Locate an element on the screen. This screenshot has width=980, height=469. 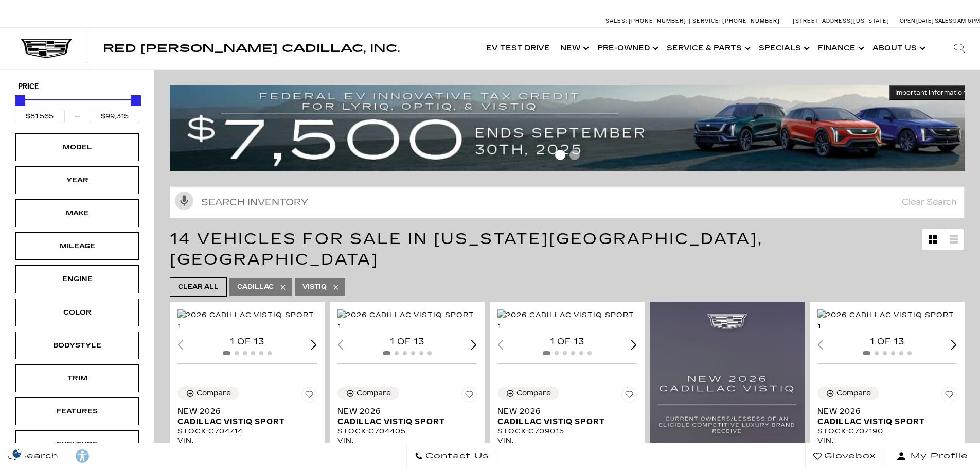
div: Features is located at coordinates (77, 411).